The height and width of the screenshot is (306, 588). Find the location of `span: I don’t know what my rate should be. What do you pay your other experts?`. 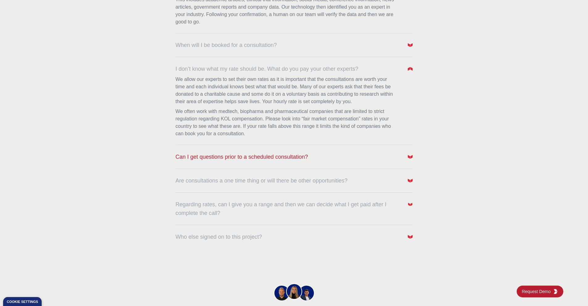

span: I don’t know what my rate should be. What do you pay your other experts? is located at coordinates (267, 69).